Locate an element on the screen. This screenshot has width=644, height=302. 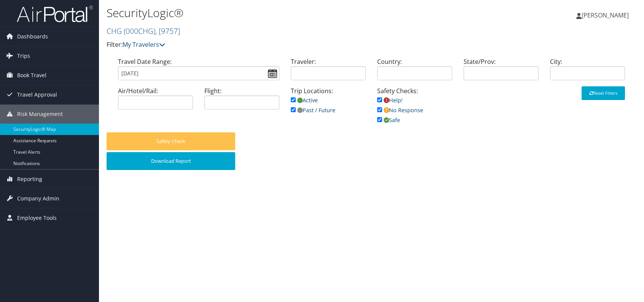
a: CHG is located at coordinates (143, 31).